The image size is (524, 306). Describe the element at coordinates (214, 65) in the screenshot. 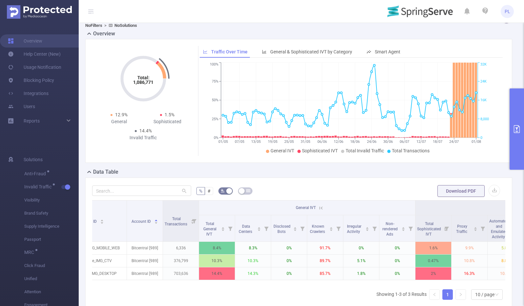

I see `tspan: 100%` at that location.